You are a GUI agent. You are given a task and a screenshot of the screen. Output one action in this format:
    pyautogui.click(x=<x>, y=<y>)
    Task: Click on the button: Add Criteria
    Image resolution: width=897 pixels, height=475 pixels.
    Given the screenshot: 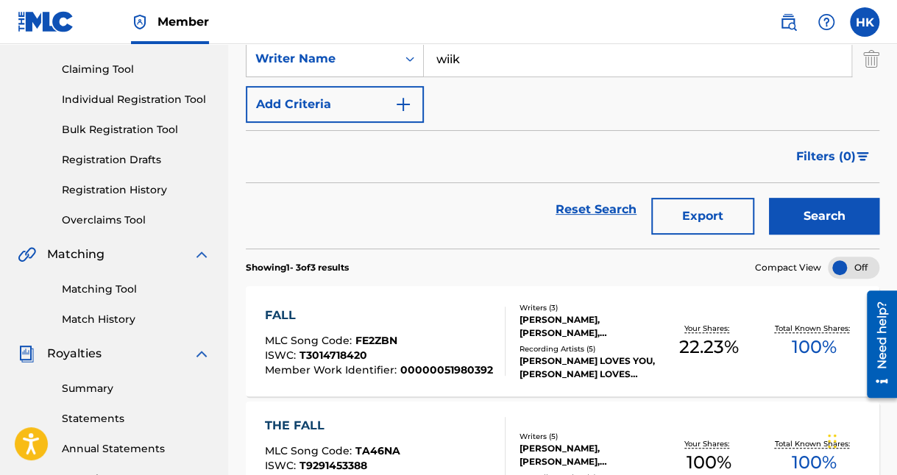 What is the action you would take?
    pyautogui.click(x=335, y=104)
    